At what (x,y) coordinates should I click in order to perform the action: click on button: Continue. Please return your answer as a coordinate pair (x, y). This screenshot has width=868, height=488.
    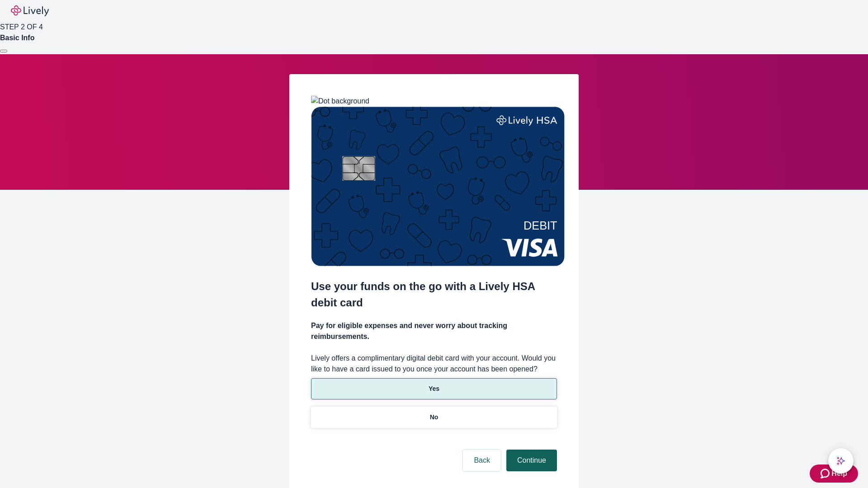
    Looking at the image, I should click on (531, 461).